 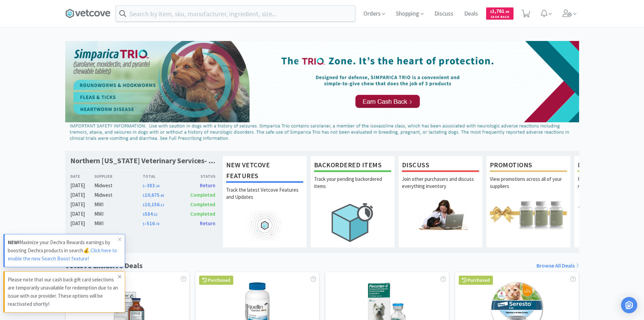 What do you see at coordinates (353, 187) in the screenshot?
I see `p: Track your pending backordered items` at bounding box center [353, 187].